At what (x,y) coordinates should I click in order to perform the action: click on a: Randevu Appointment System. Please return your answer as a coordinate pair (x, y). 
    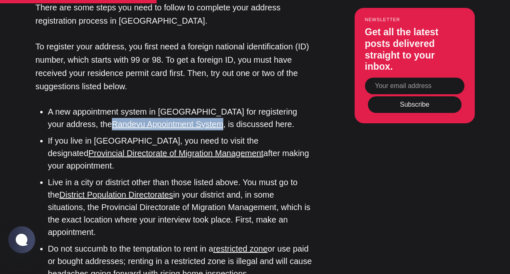
    Looking at the image, I should click on (168, 124).